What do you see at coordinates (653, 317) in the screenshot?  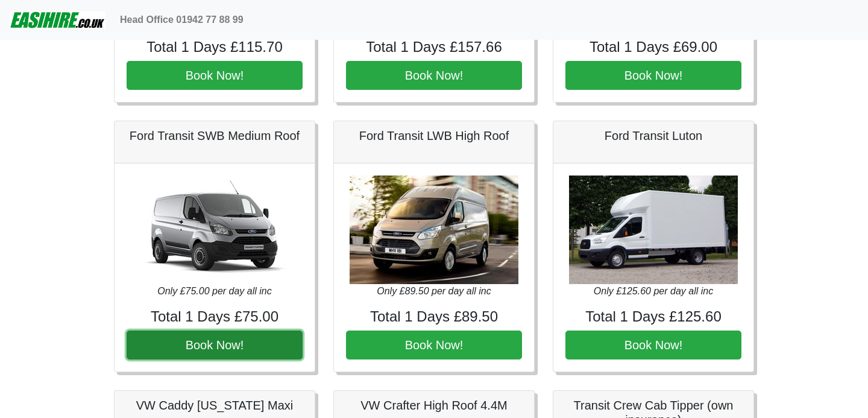 I see `h4: Total 1 Days £125.60` at bounding box center [653, 317].